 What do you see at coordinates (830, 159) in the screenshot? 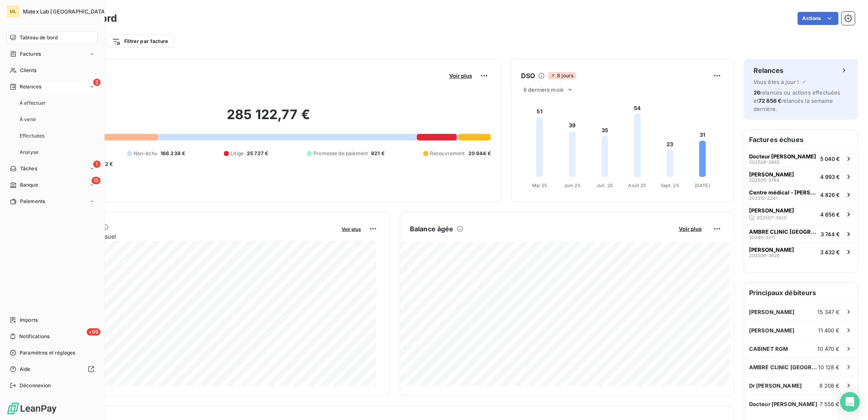
I see `span: 5 040 €` at bounding box center [830, 159].